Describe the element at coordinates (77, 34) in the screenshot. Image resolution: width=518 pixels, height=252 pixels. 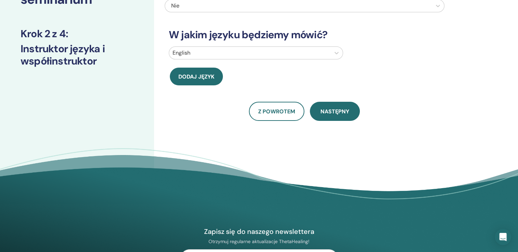
I see `h3: Krok 2 z 4 :` at that location.